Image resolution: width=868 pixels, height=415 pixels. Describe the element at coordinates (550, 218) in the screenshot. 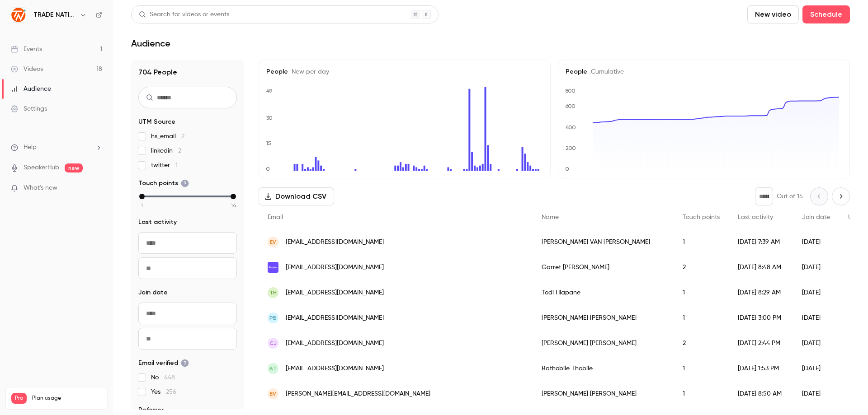

I see `span: Name` at that location.